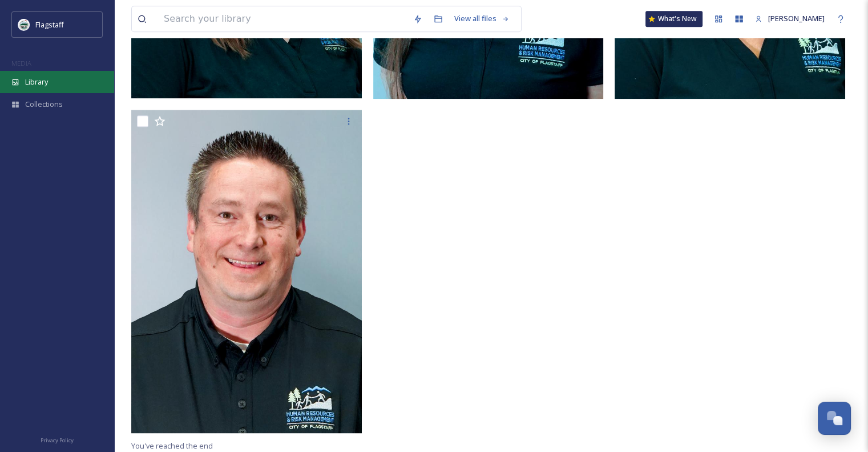 This screenshot has height=452, width=868. What do you see at coordinates (674, 19) in the screenshot?
I see `a: What's New` at bounding box center [674, 19].